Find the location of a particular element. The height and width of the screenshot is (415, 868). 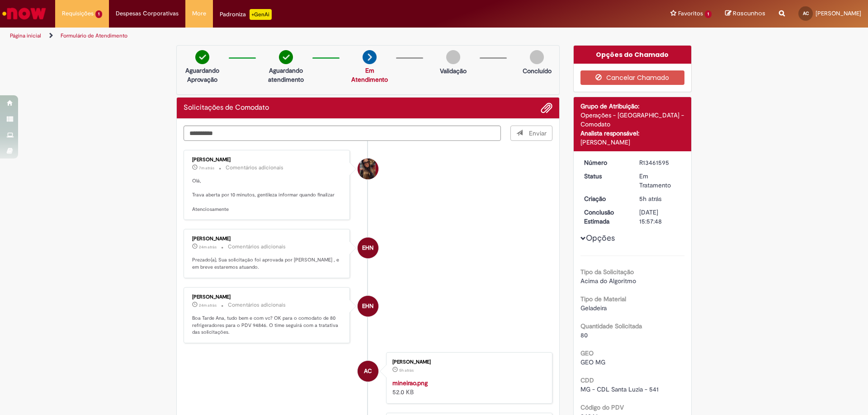

p: +GenAi is located at coordinates (261, 14).